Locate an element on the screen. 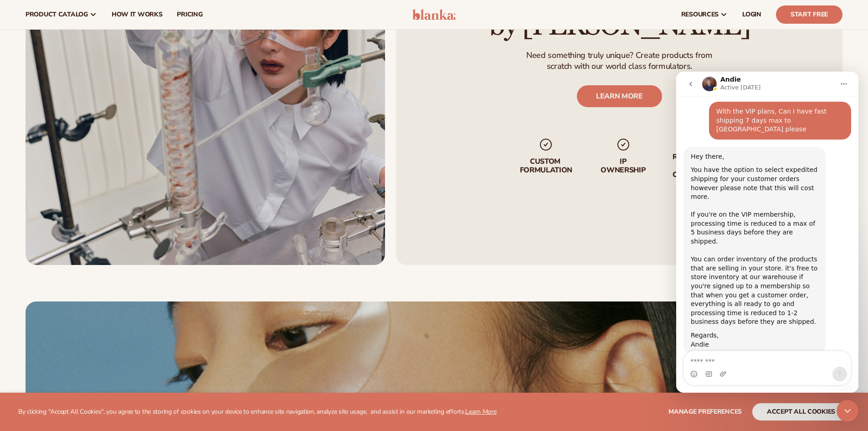  button: Upload attachment is located at coordinates (47, 302).